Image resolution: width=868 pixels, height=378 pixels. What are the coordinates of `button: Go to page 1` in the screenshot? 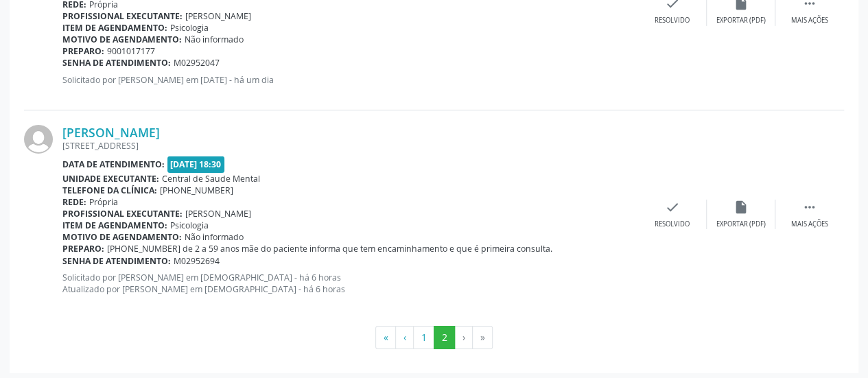 It's located at (423, 338).